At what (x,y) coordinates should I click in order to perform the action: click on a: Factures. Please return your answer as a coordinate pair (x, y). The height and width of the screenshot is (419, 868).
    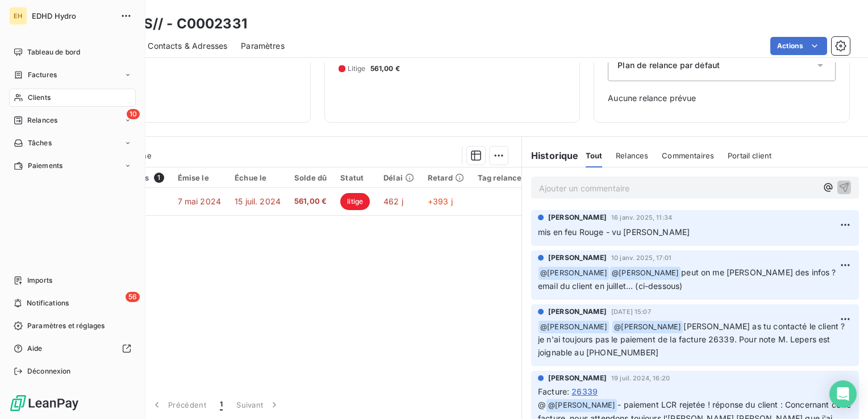
    Looking at the image, I should click on (72, 75).